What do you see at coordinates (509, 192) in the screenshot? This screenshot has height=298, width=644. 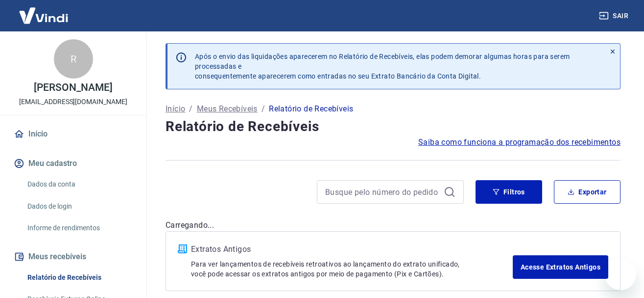 I see `button: Filtros` at bounding box center [509, 192].